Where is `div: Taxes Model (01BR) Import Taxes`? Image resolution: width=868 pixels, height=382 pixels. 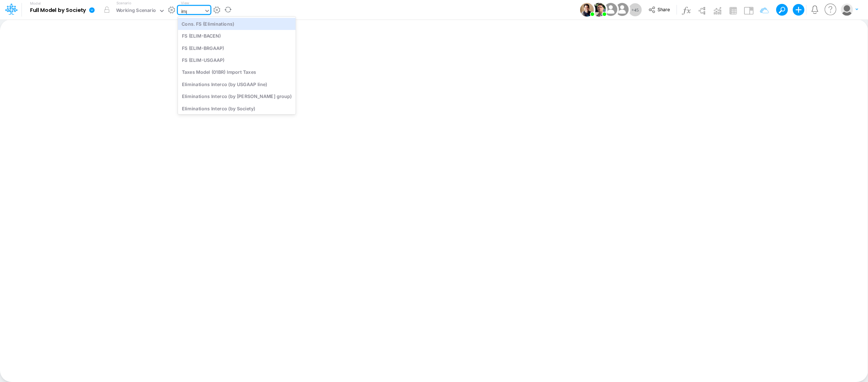
div: Taxes Model (01BR) Import Taxes is located at coordinates (237, 72).